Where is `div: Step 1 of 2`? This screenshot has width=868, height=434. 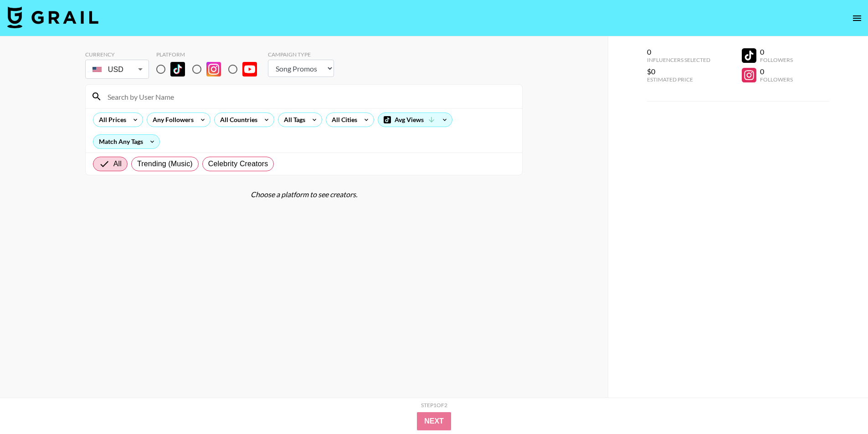
div: Step 1 of 2 is located at coordinates (434, 405).